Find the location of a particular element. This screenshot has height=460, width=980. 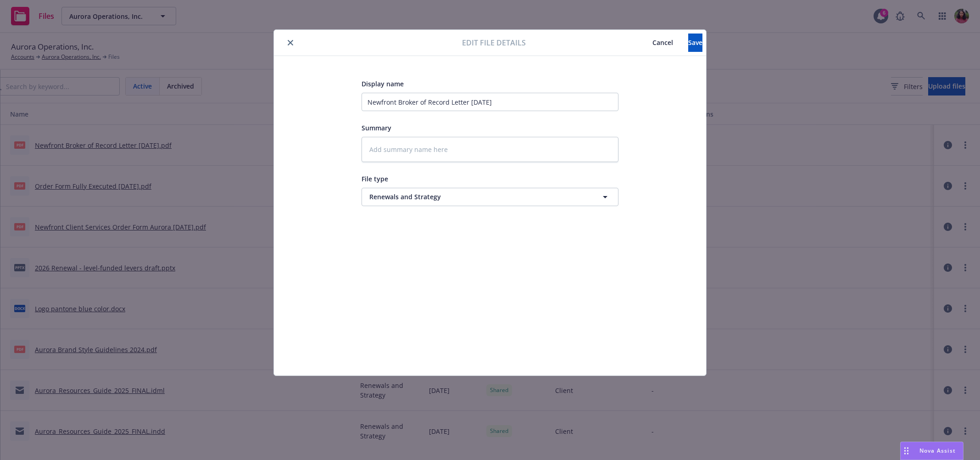

button: Save is located at coordinates (695, 43).